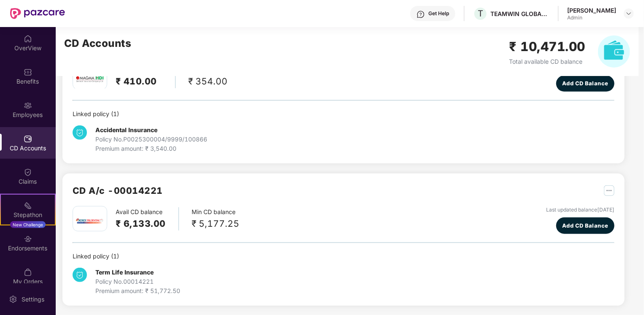 The image size is (644, 315). What do you see at coordinates (28, 72) in the screenshot?
I see `img: svg+xml;base64,PHN2ZyBpZD0iQmVuZWZpdHMiIHhtbG5zPSJodHRwOi8vd3d3LnczLm9yZy8yMDAwL3N2ZyIgd2lkdGg9Ij...` at bounding box center [28, 72].